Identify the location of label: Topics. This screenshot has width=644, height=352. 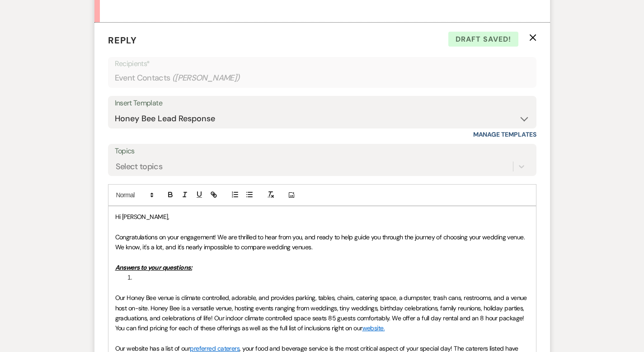
(322, 151).